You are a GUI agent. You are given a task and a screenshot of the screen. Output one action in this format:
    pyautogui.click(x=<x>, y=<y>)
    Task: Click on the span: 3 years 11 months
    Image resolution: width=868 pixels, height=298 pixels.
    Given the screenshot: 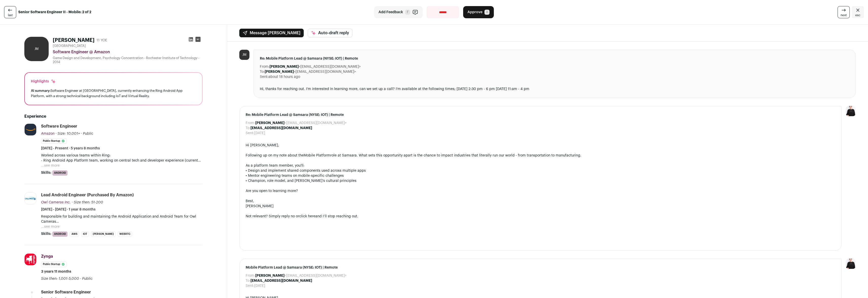 What is the action you would take?
    pyautogui.click(x=56, y=271)
    